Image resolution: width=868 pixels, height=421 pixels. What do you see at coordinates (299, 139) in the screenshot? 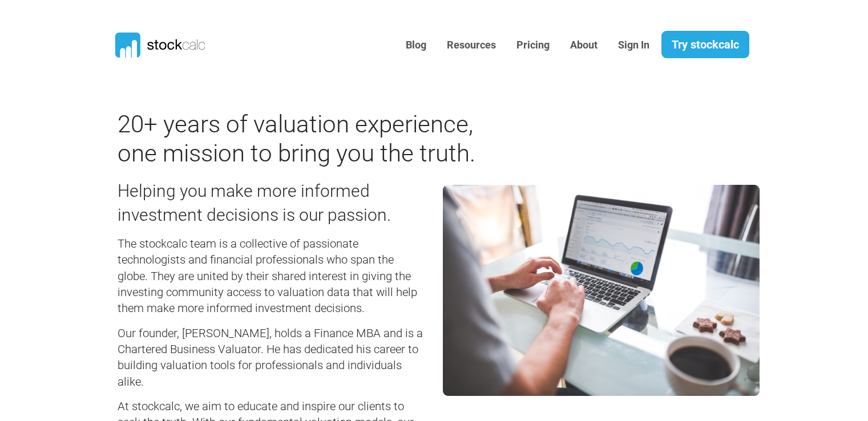
I see `h2: 20+ years of valuation experience, one mission to bring you the truth.` at bounding box center [299, 139].